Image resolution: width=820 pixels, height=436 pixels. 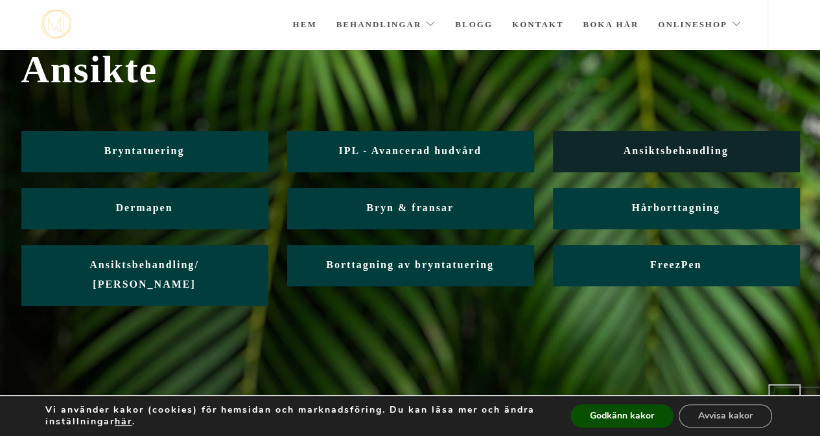 I want to click on a: IPL - Avancerad hudvård, so click(x=410, y=151).